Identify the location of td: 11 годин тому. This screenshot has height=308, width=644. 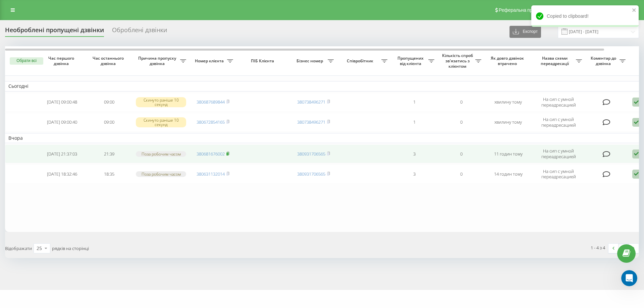
(508, 154).